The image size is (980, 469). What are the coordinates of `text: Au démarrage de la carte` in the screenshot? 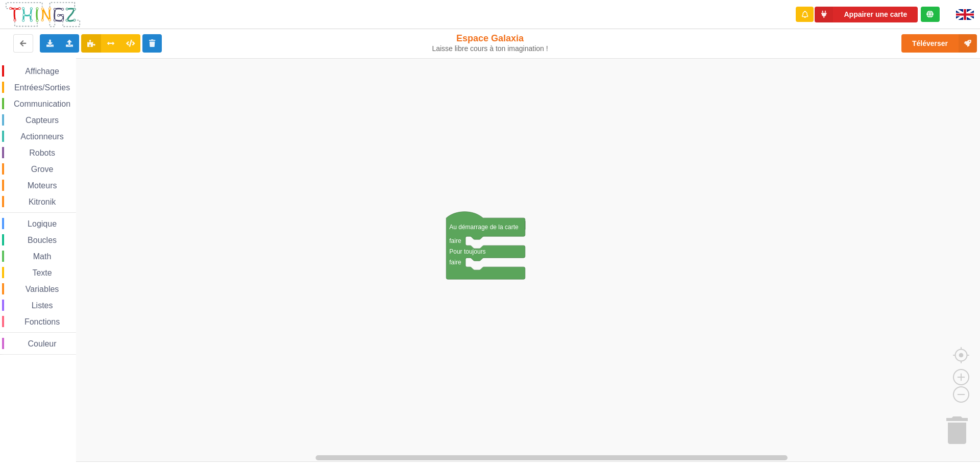 It's located at (483, 228).